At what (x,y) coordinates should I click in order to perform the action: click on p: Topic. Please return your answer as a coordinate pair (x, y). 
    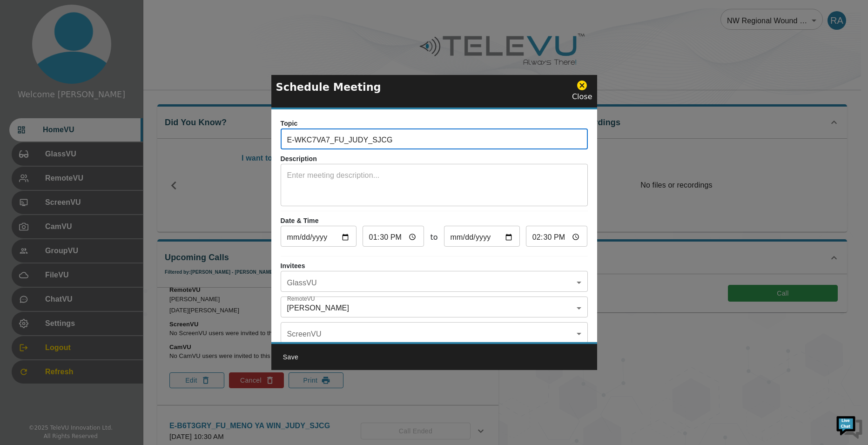
    Looking at the image, I should click on (434, 124).